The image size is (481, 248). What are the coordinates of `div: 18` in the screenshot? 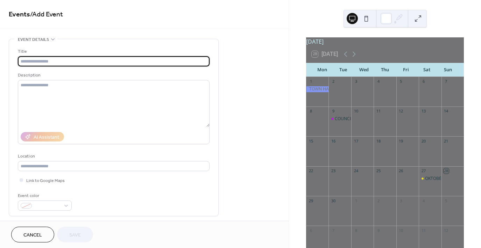 It's located at (378, 141).